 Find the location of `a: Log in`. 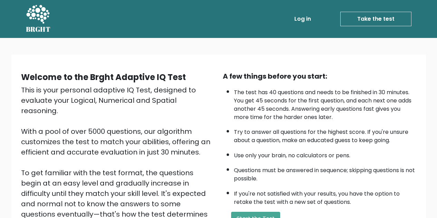

a: Log in is located at coordinates (302, 19).